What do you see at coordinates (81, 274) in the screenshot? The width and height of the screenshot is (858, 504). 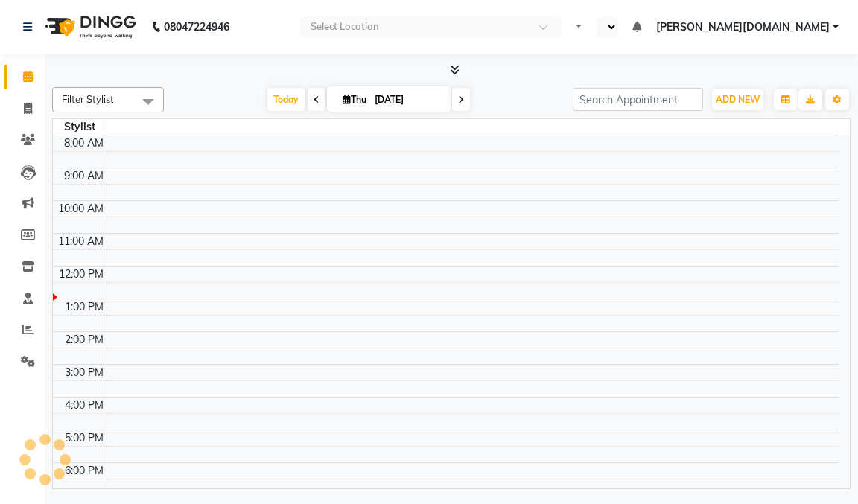 I see `div: 12:00 PM` at bounding box center [81, 274].